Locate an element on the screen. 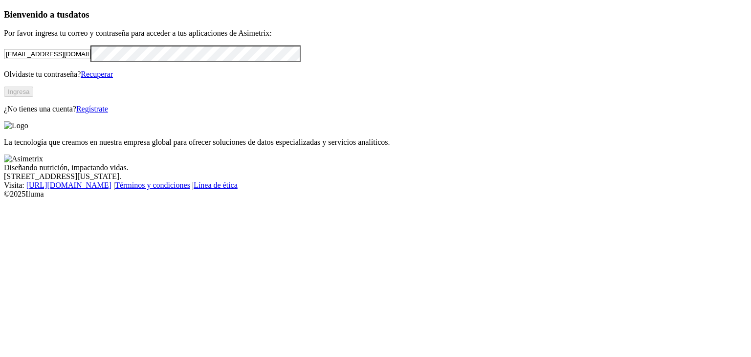 The width and height of the screenshot is (751, 357). input: Tu correo is located at coordinates (47, 54).